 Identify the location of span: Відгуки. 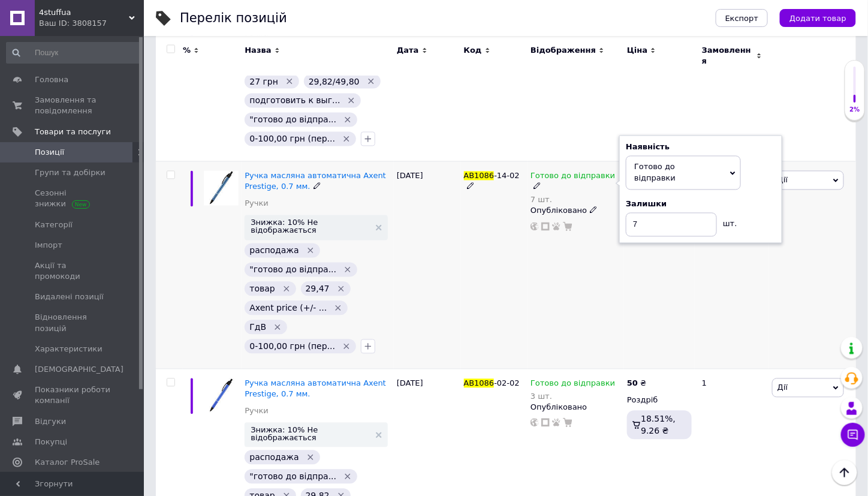
(50, 422).